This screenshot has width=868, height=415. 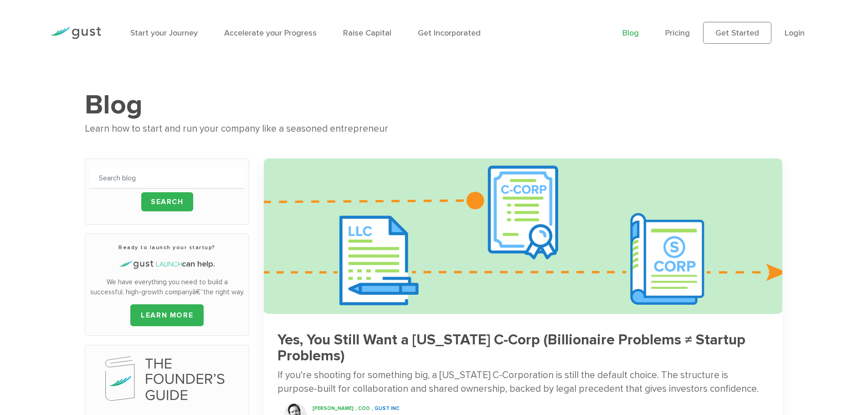 I want to click on span: , COO, so click(x=363, y=408).